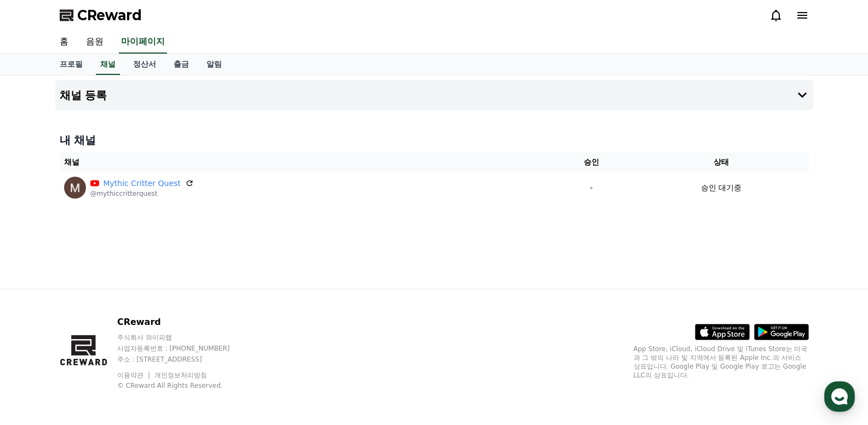  Describe the element at coordinates (145, 65) in the screenshot. I see `a: 정산서` at that location.